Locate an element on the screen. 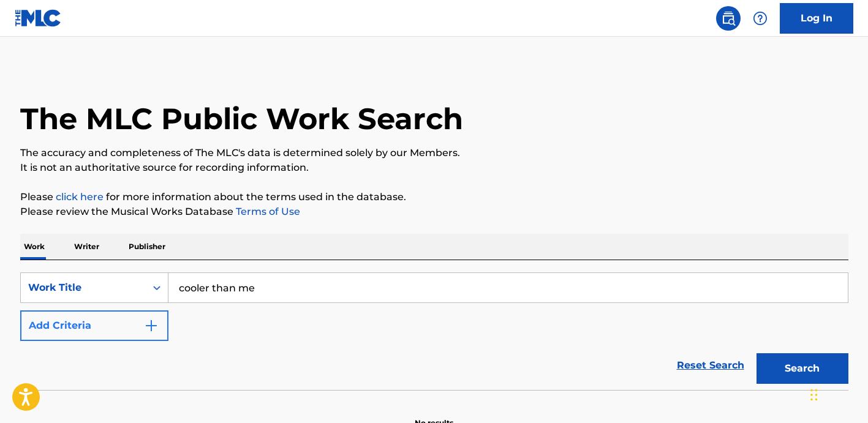 The height and width of the screenshot is (423, 868). a: Terms of Use is located at coordinates (267, 211).